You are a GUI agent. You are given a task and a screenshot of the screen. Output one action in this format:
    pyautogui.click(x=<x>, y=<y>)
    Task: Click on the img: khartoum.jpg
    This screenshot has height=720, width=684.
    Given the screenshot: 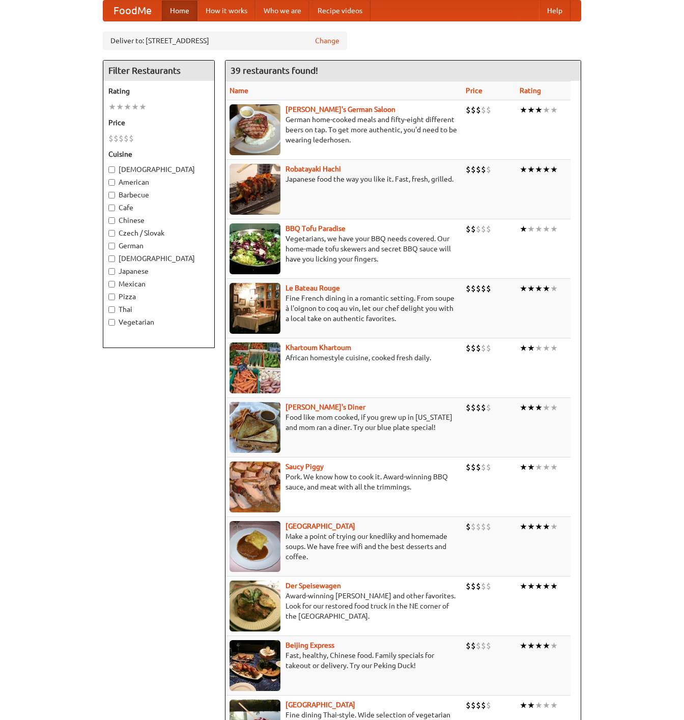 What is the action you would take?
    pyautogui.click(x=255, y=368)
    